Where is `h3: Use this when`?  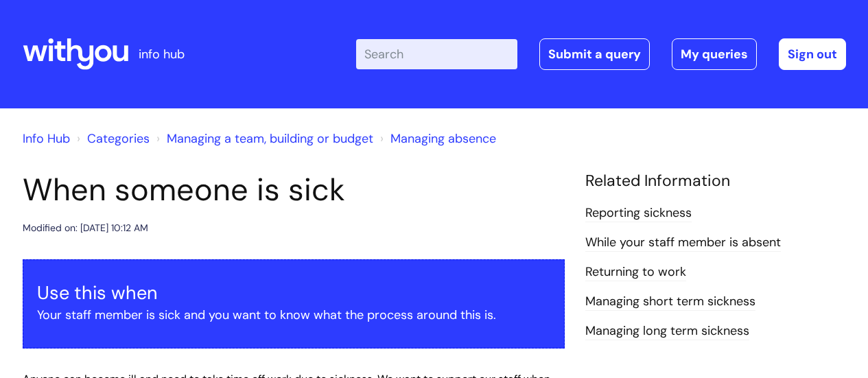
h3: Use this when is located at coordinates (294, 293).